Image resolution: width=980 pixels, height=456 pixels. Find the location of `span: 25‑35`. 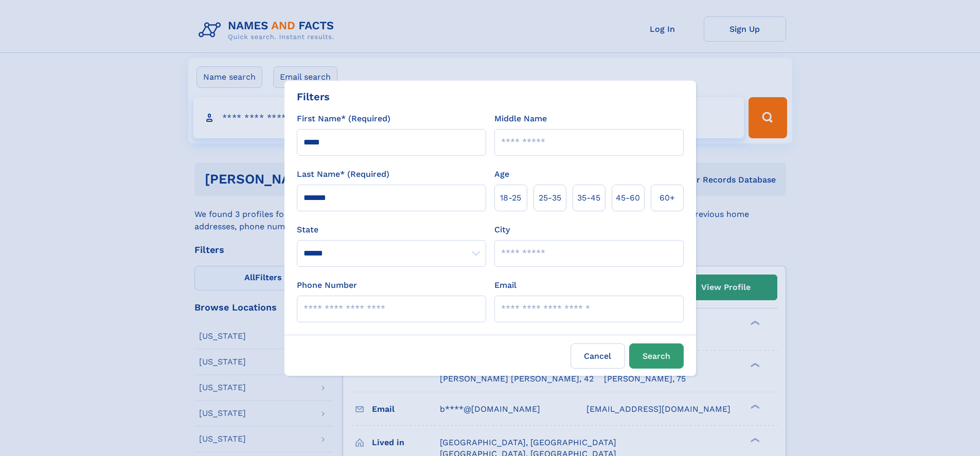

span: 25‑35 is located at coordinates (550, 198).